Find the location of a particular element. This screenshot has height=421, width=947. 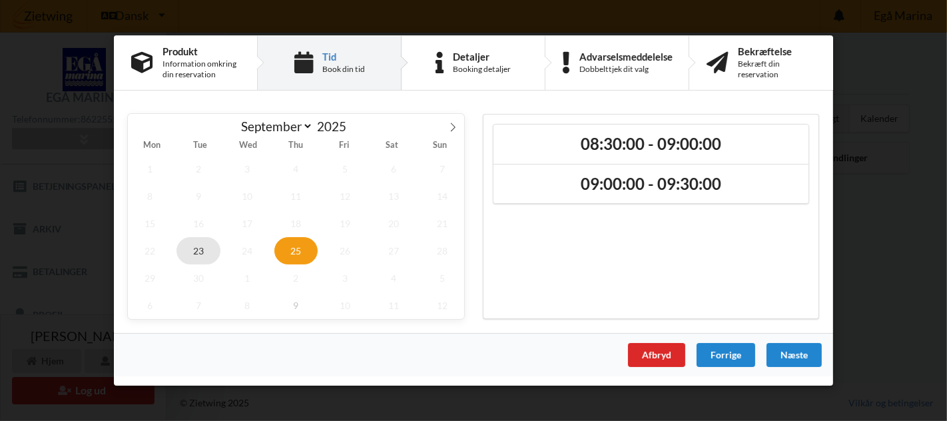

span: September 1, 2025 is located at coordinates (150, 168).